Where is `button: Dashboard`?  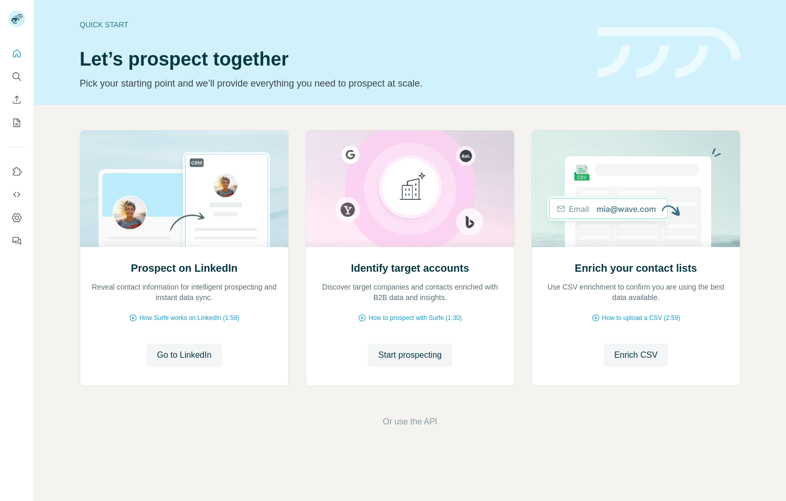 button: Dashboard is located at coordinates (17, 218).